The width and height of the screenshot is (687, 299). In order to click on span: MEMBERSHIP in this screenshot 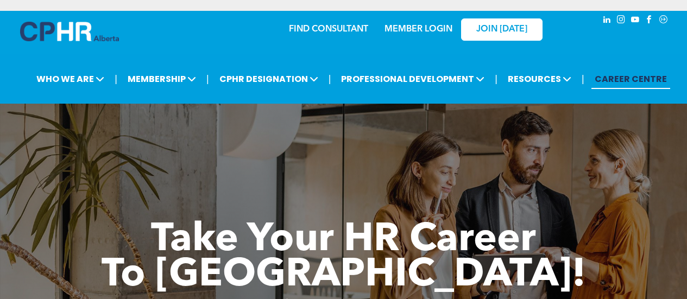, I will do `click(162, 79)`.